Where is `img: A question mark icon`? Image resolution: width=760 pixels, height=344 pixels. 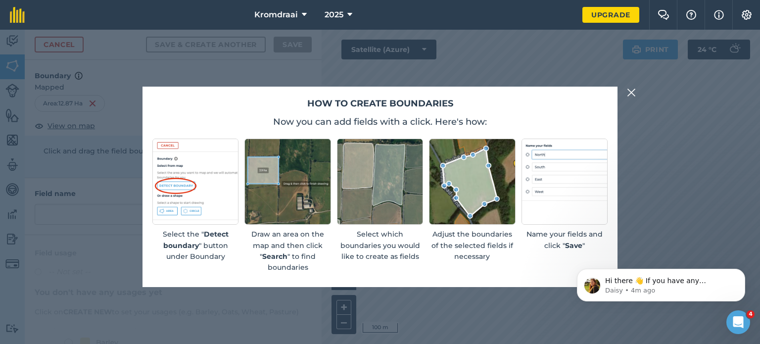
img: A question mark icon is located at coordinates (691, 15).